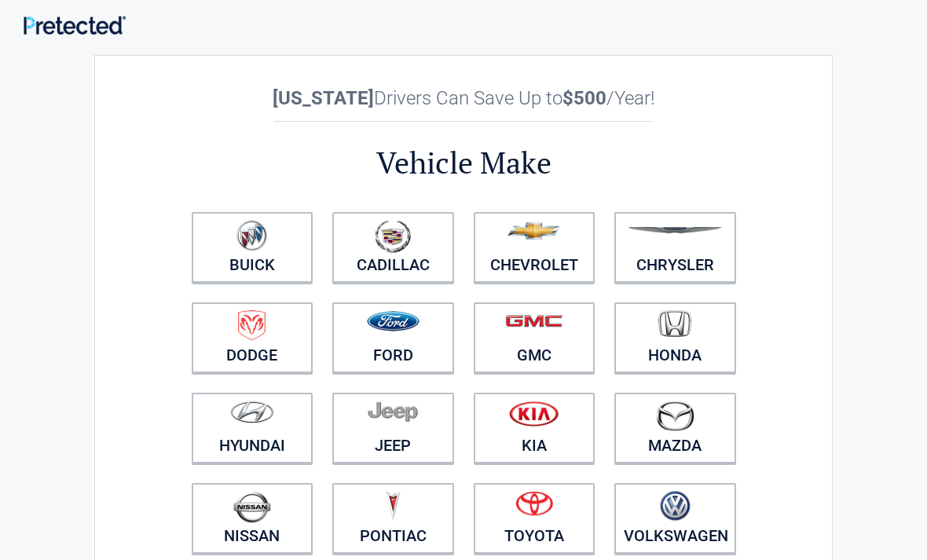 The height and width of the screenshot is (560, 927). What do you see at coordinates (252, 325) in the screenshot?
I see `img: dodge` at bounding box center [252, 325].